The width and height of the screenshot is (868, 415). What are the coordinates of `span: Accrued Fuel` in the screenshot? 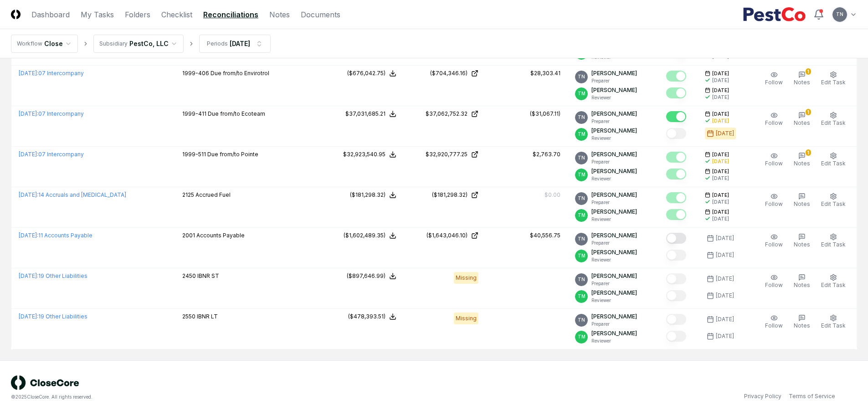 It's located at (213, 195).